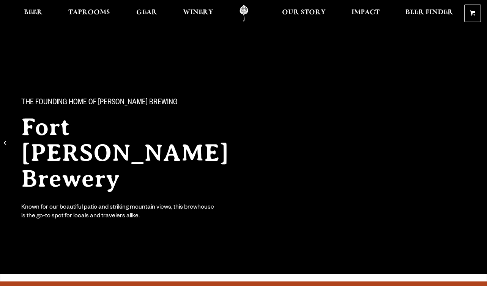 This screenshot has width=487, height=286. Describe the element at coordinates (429, 13) in the screenshot. I see `span: Beer Finder` at that location.